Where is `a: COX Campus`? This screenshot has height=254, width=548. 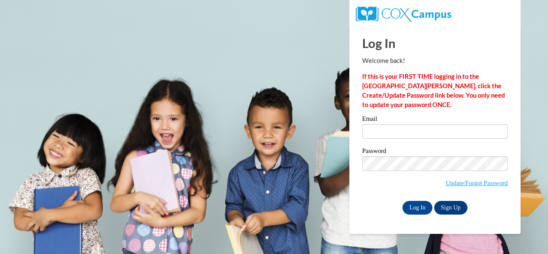 a: COX Campus is located at coordinates (403, 13).